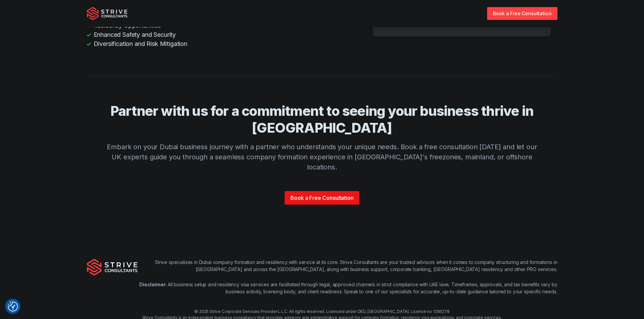 Image resolution: width=644 pixels, height=319 pixels. Describe the element at coordinates (347, 288) in the screenshot. I see `p: : All business setup and residency visa services are facilitated through legal, approved channels...` at that location.